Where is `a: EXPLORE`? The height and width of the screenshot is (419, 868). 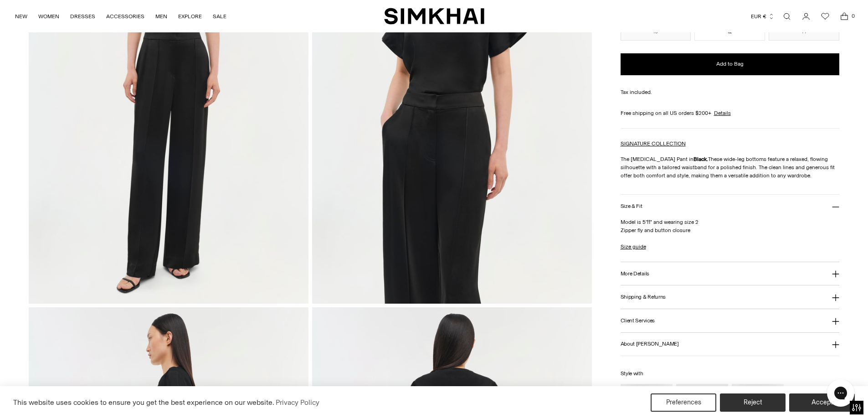 a: EXPLORE is located at coordinates (190, 17).